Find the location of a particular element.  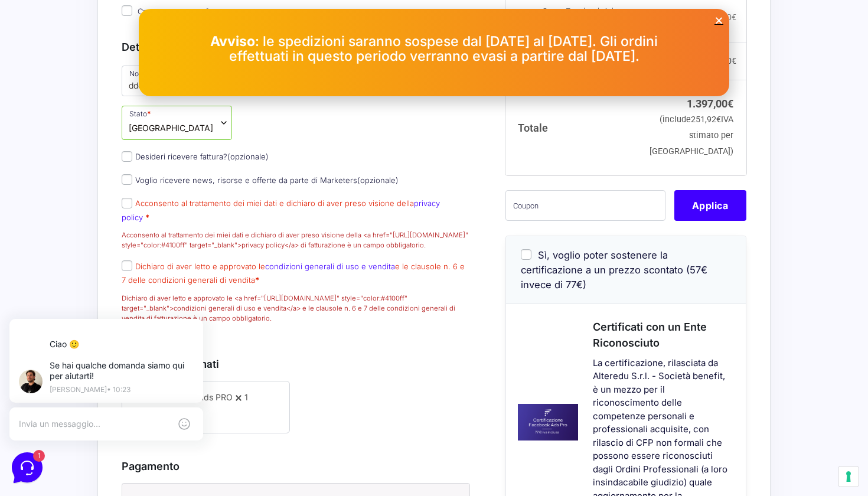

span: Stato is located at coordinates (177, 123).